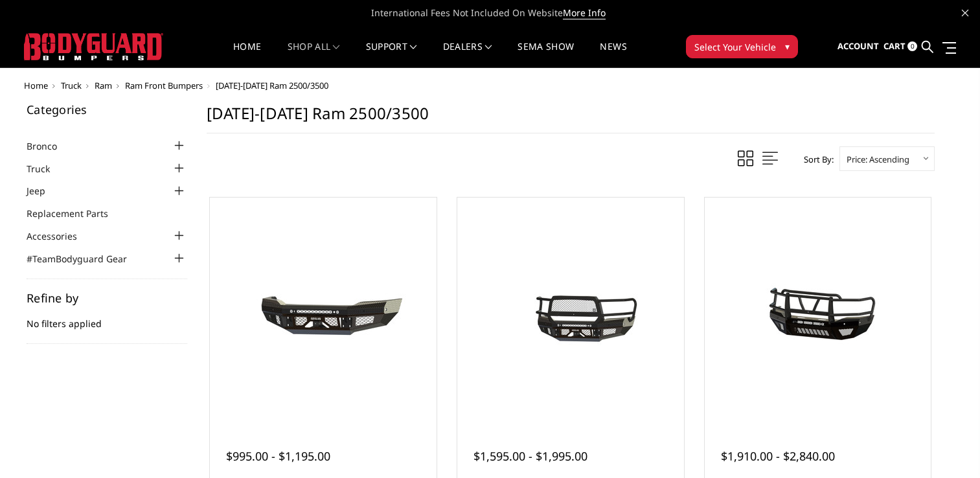  Describe the element at coordinates (94, 47) in the screenshot. I see `img: BODYGUARD BUMPERS` at that location.